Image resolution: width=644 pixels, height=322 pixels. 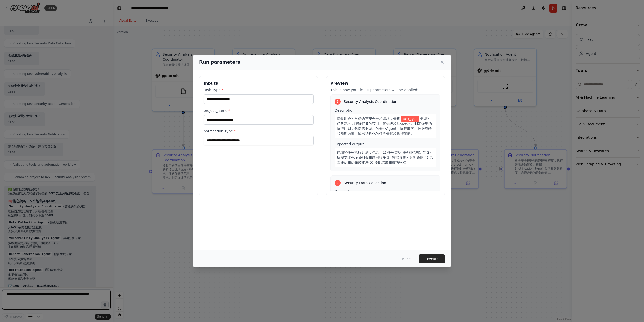 What do you see at coordinates (371, 102) in the screenshot?
I see `span: Security Analysis Coordination` at bounding box center [371, 102].